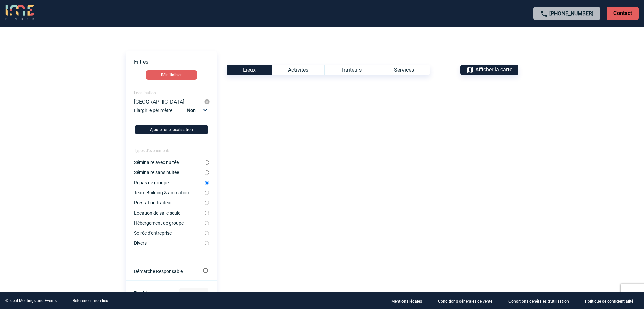  Describe the element at coordinates (298, 69) in the screenshot. I see `div: Activités` at that location.